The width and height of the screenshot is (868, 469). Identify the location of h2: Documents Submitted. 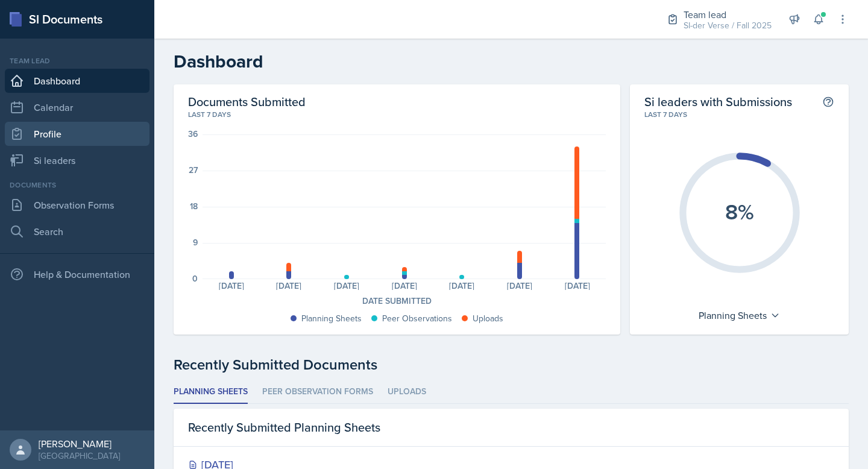
(397, 101).